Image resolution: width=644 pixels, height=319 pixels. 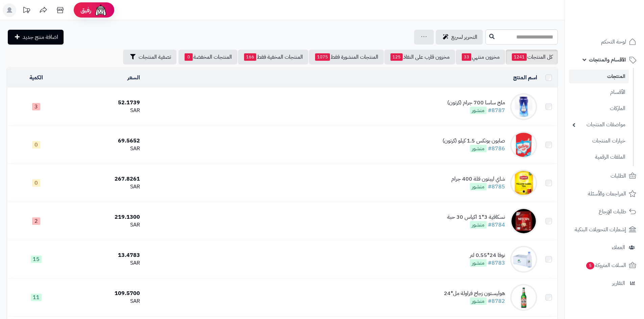 What do you see at coordinates (523, 145) in the screenshot?
I see `img: صابون بونكس 1.5 كيلو (كرتون)` at bounding box center [523, 145].